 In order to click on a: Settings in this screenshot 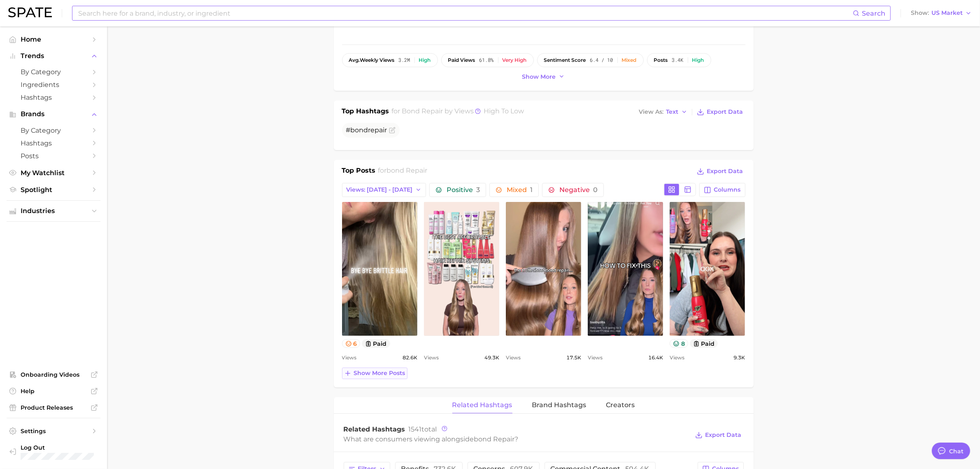, I will do `click(53, 431)`.